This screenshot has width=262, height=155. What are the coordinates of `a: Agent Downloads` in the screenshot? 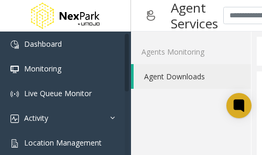 It's located at (192, 76).